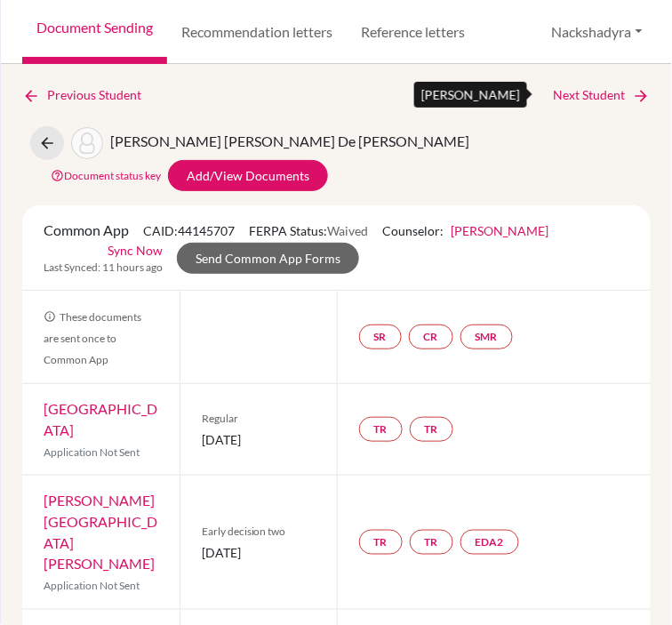 The height and width of the screenshot is (625, 672). I want to click on span: Counselor:, so click(466, 231).